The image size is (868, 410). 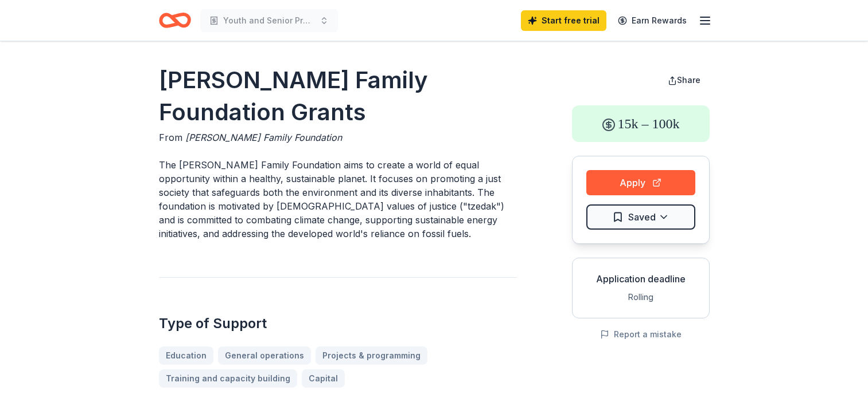 What do you see at coordinates (338, 137) in the screenshot?
I see `div: From` at bounding box center [338, 137].